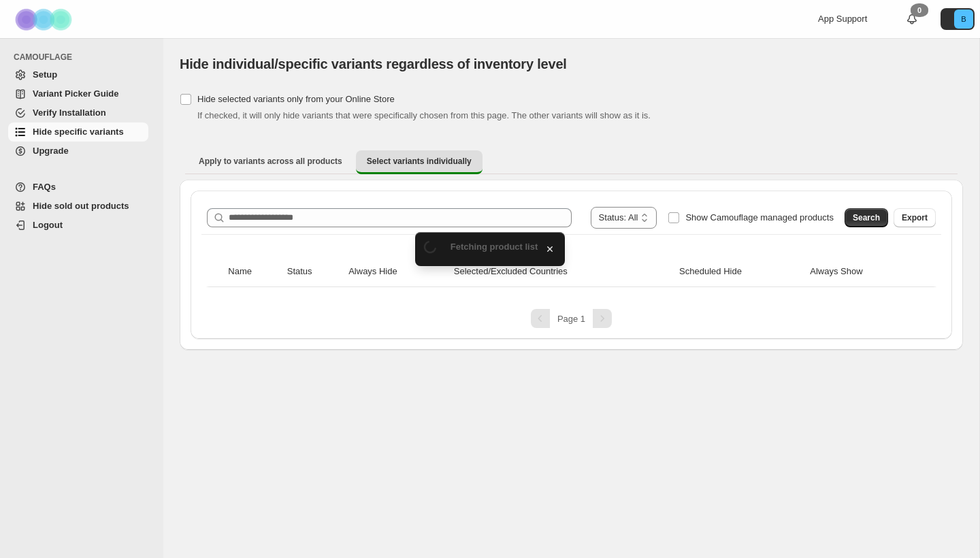  What do you see at coordinates (79, 75) in the screenshot?
I see `a: Setup` at bounding box center [79, 75].